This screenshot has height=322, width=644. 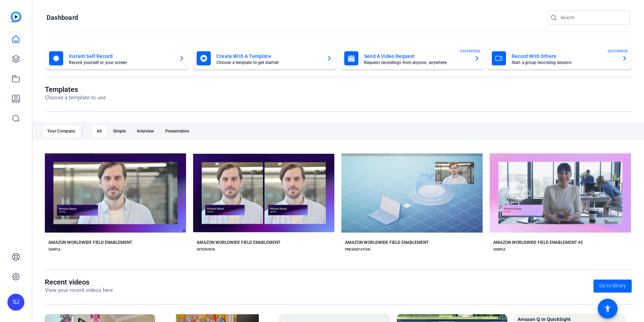 I want to click on mat-card-title: Send A Video Request, so click(x=416, y=56).